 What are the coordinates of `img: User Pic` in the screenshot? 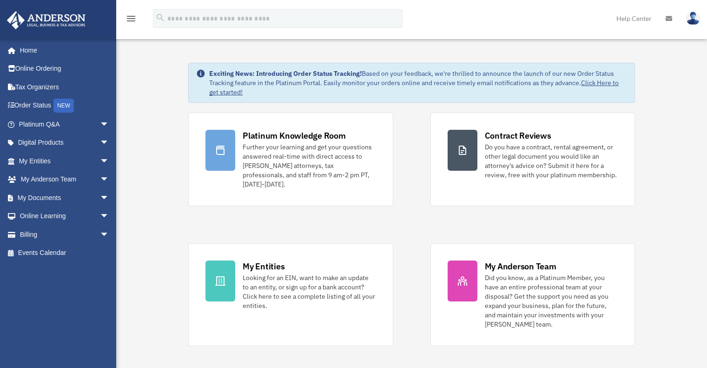 It's located at (693, 18).